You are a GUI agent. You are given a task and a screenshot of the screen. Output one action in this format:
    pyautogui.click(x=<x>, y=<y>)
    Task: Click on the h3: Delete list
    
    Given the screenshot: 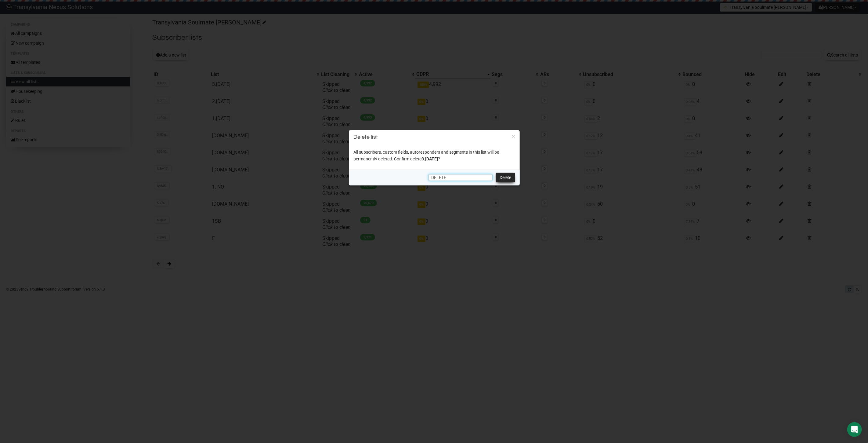 What is the action you would take?
    pyautogui.click(x=434, y=137)
    